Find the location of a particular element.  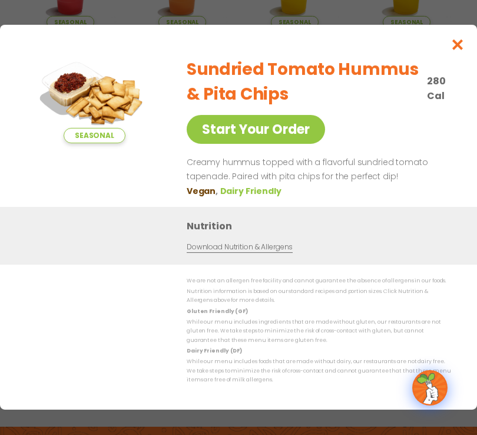

p: While our menu includes ingredients that are made without gluten, our restaurants are not gluten ... is located at coordinates (320, 331).